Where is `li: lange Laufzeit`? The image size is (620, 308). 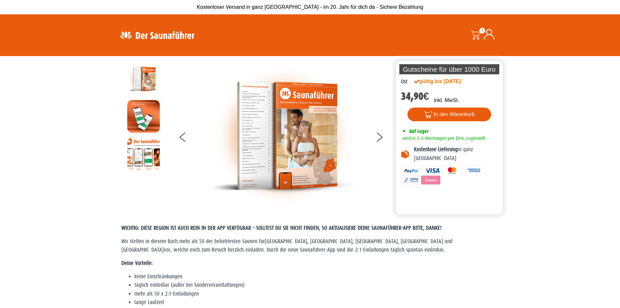 li: lange Laufzeit is located at coordinates (317, 302).